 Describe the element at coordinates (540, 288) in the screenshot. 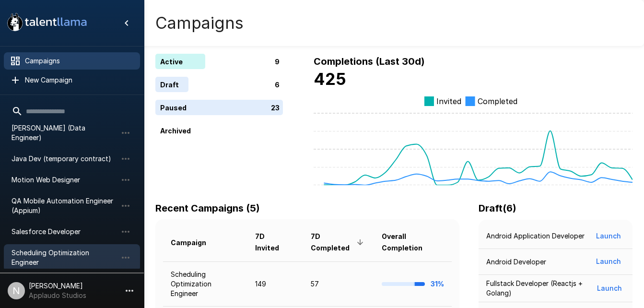

I see `p: Fullstack Developer (Reactjs + Golang)` at that location.